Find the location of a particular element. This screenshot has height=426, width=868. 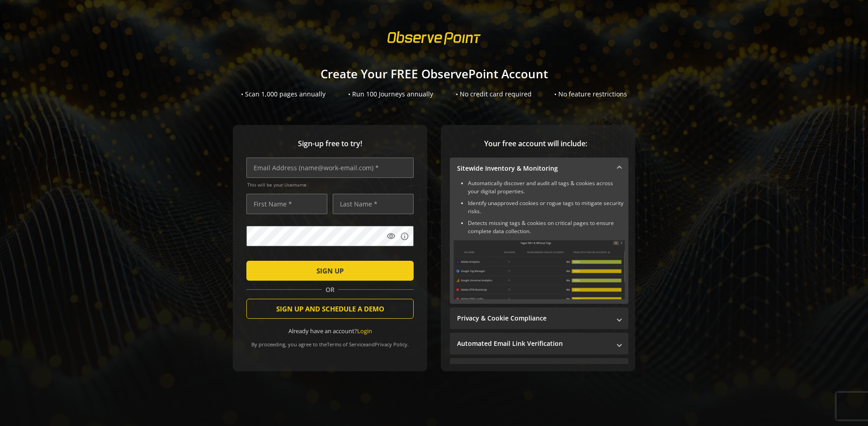

img: Sitewide Inventory & Monitoring is located at coordinates (539, 269).